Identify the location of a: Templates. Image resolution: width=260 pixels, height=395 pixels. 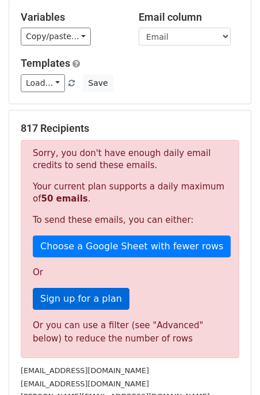
(45, 63).